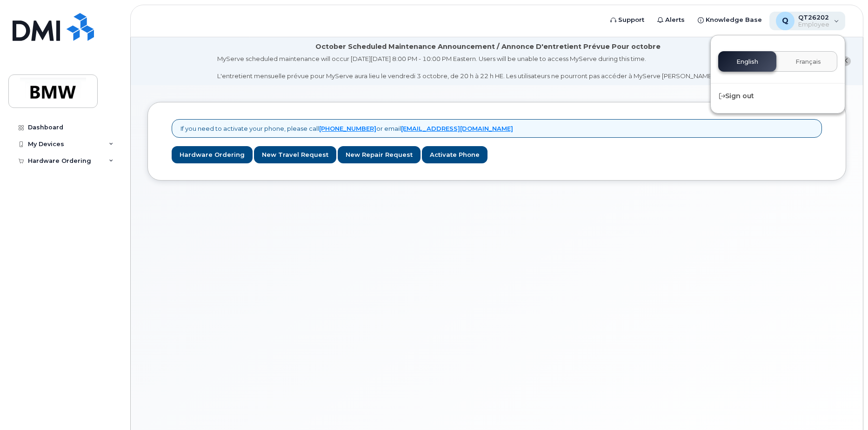  Describe the element at coordinates (455, 155) in the screenshot. I see `a: Activate Phone` at that location.